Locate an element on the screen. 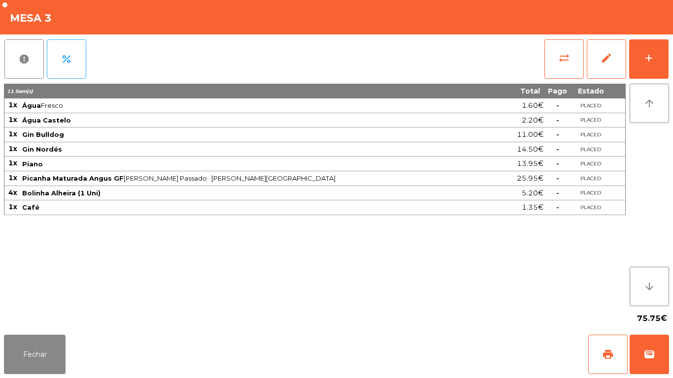 The image size is (673, 378). button: arrow_downward is located at coordinates (649, 287).